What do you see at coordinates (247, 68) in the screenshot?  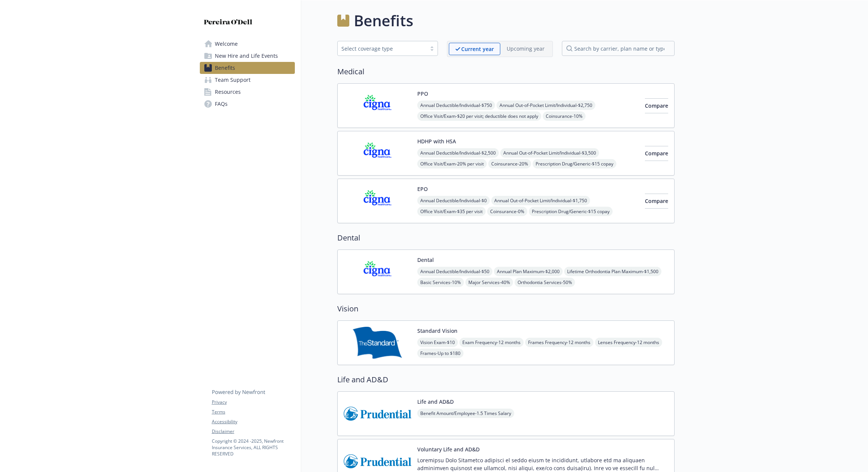 I see `a: Benefits` at bounding box center [247, 68].